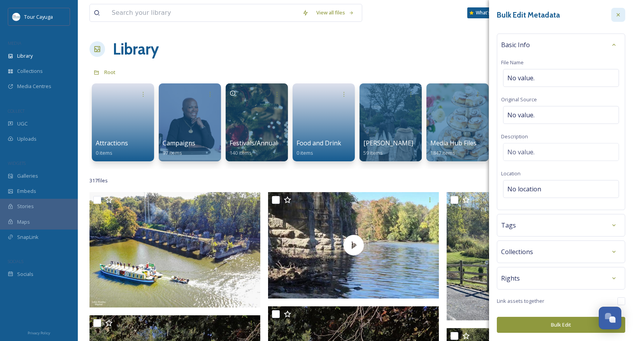 The height and width of the screenshot is (341, 633). Describe the element at coordinates (112, 148) in the screenshot. I see `a: Attractions0 items` at that location.